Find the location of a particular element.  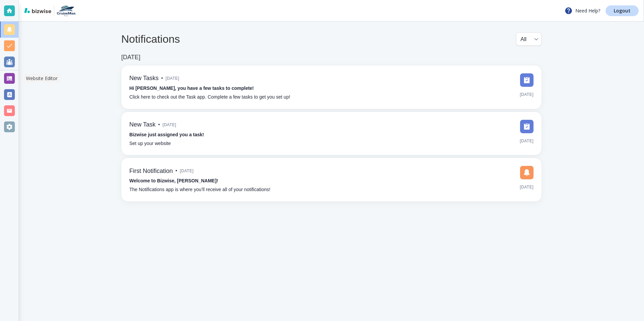

p: Set up your website is located at coordinates (150, 143).